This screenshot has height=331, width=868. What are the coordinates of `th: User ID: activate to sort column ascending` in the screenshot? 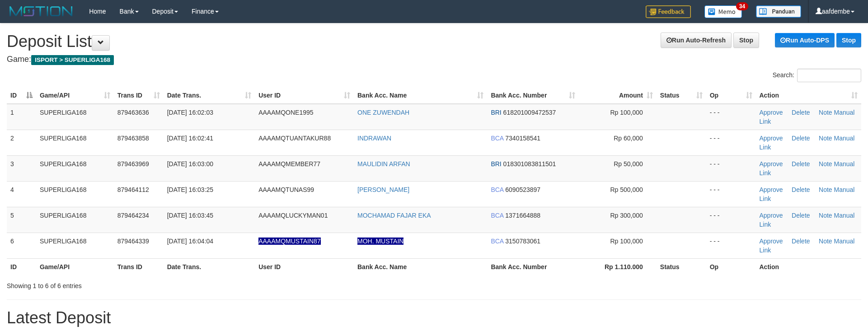 It's located at (304, 95).